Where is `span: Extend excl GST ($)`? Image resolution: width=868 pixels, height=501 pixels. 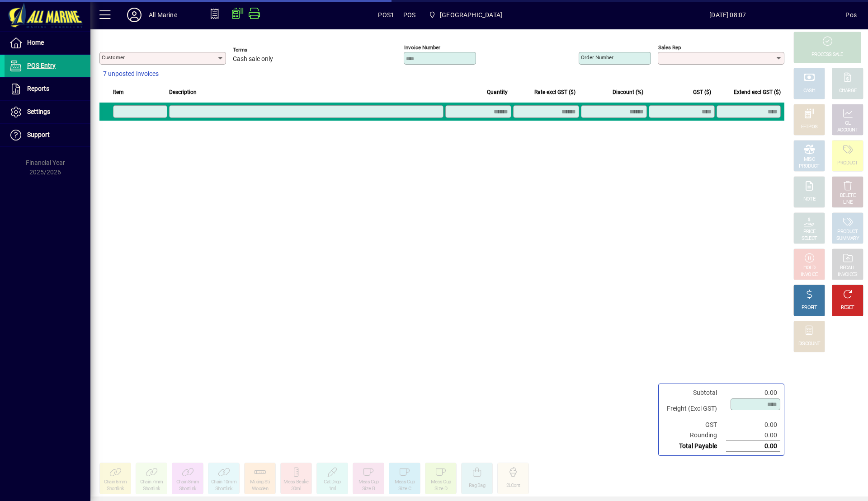
span: Extend excl GST ($) is located at coordinates (758, 92).